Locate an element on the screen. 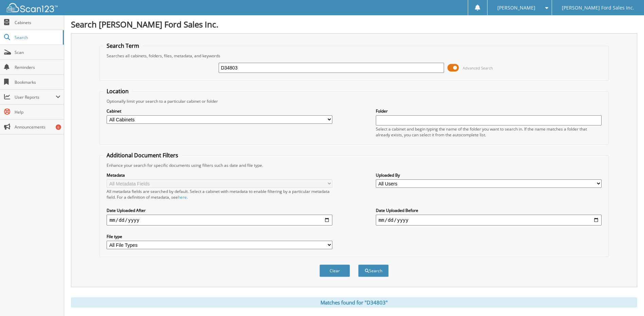  span: User Reports is located at coordinates (35, 97).